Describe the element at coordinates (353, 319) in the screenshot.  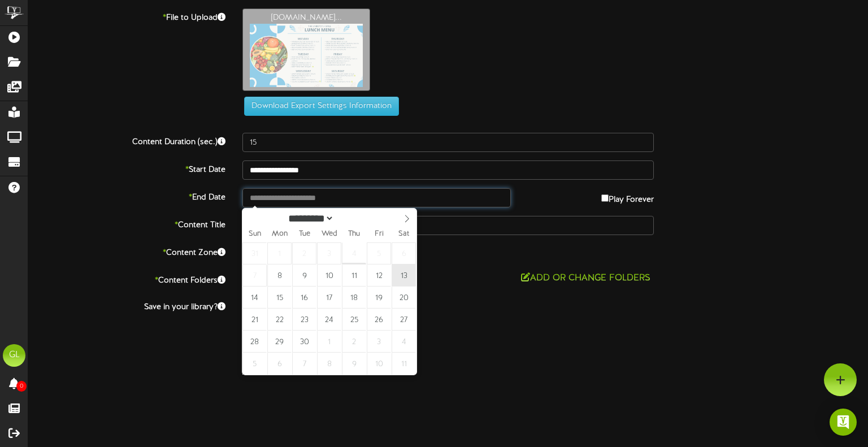
I see `span: September 25, 2025` at that location.